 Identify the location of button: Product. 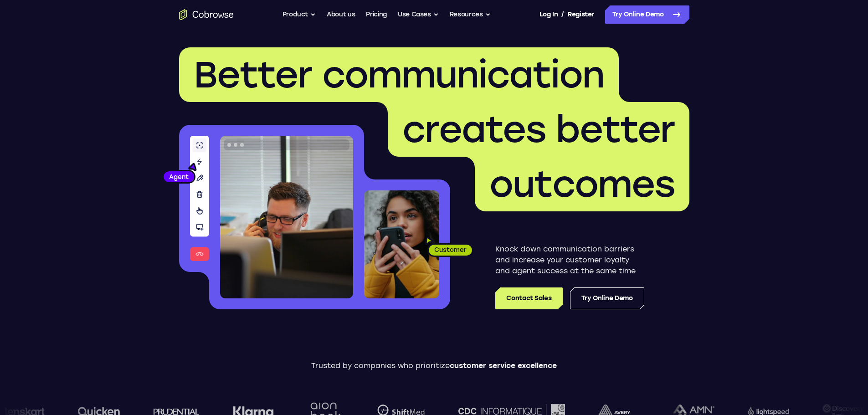
(300, 14).